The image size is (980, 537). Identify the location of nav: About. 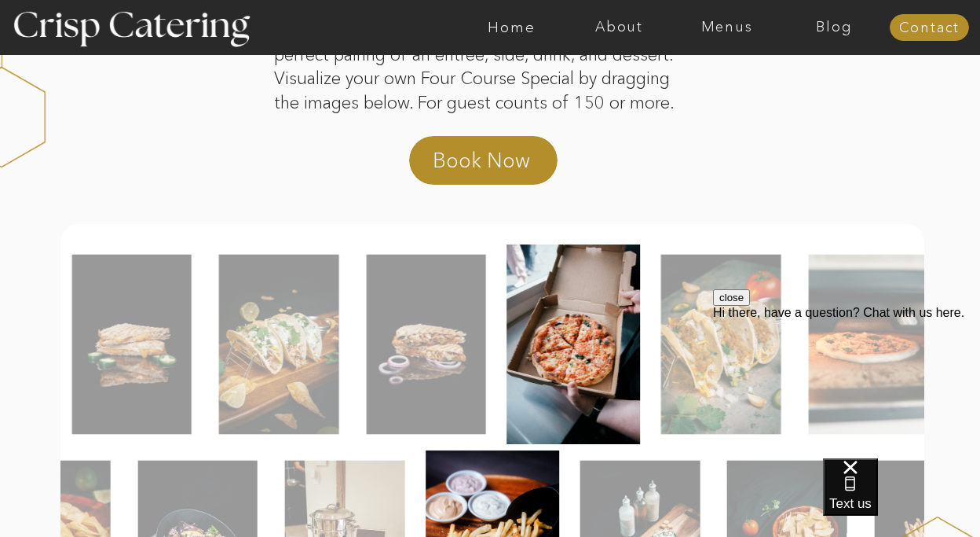
(618, 28).